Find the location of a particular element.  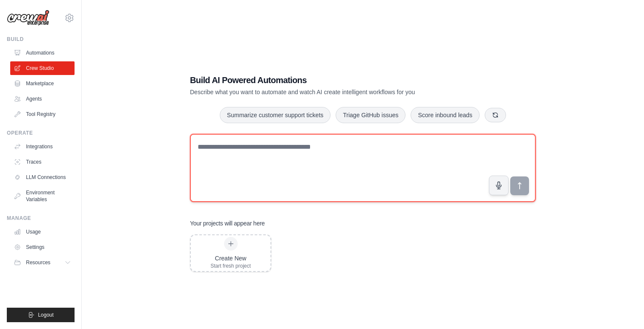

a: Traces is located at coordinates (42, 162).